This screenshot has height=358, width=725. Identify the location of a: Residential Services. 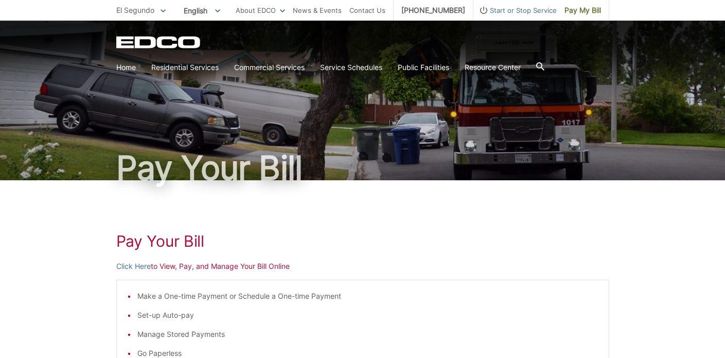
(185, 67).